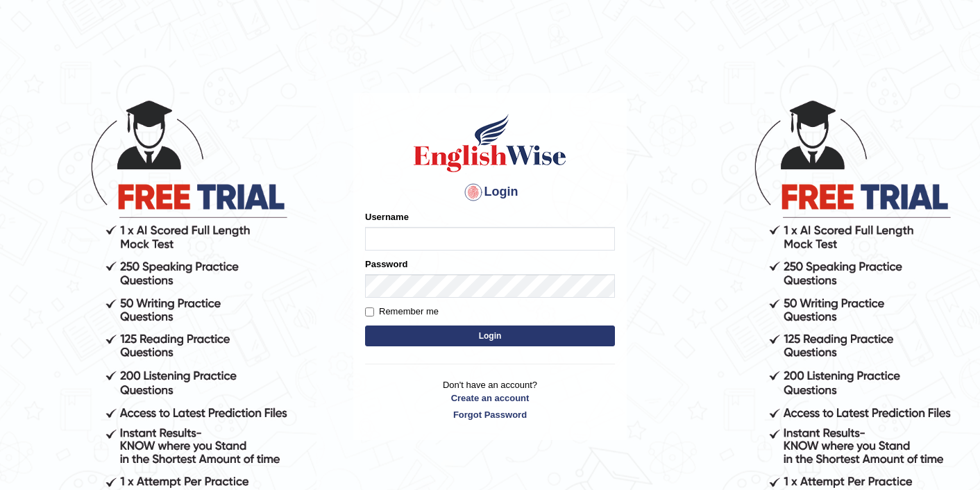  Describe the element at coordinates (490, 336) in the screenshot. I see `button: Login` at that location.